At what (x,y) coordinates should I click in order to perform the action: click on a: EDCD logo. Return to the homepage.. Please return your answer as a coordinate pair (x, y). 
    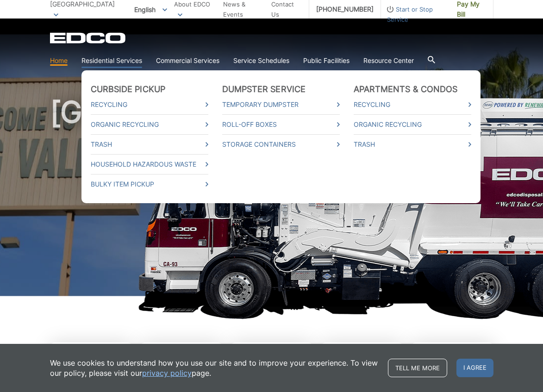
    Looking at the image, I should click on (88, 38).